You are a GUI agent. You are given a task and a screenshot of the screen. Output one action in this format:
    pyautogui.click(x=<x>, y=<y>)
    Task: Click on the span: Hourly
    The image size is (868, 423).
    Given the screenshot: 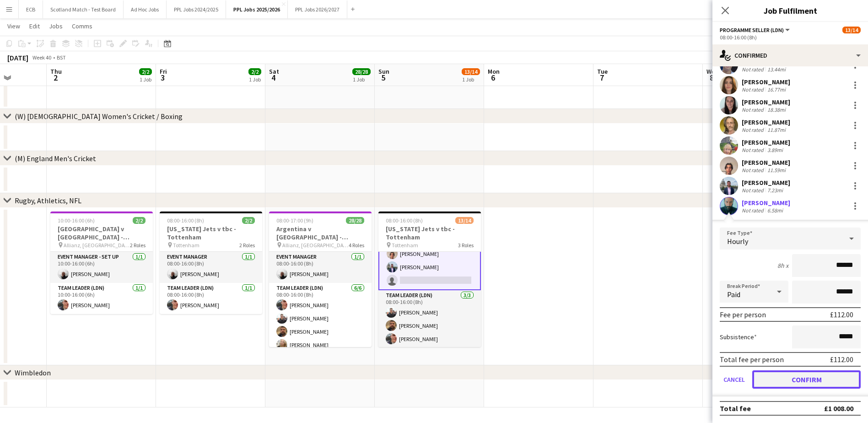 What is the action you would take?
    pyautogui.click(x=738, y=241)
    